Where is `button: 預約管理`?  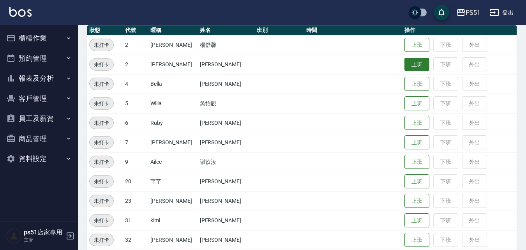
button: 預約管理 is located at coordinates (39, 58).